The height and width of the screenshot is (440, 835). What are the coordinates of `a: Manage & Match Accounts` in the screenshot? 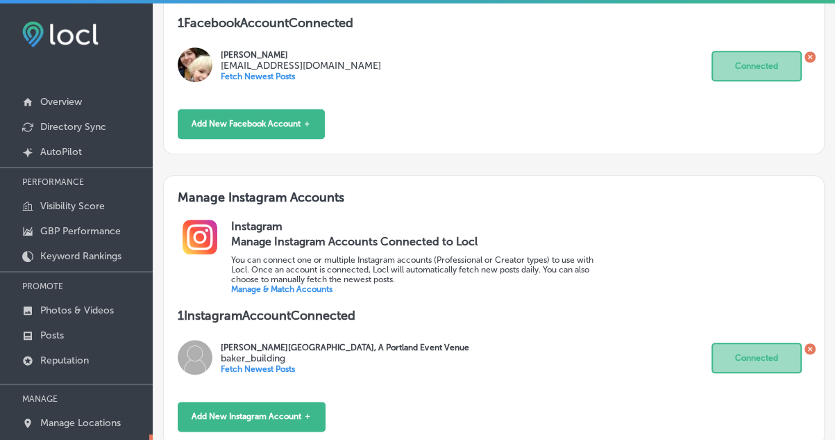 It's located at (282, 289).